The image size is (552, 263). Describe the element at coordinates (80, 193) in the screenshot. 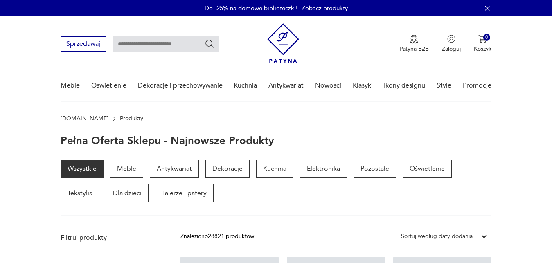

I see `p: Tekstylia` at that location.